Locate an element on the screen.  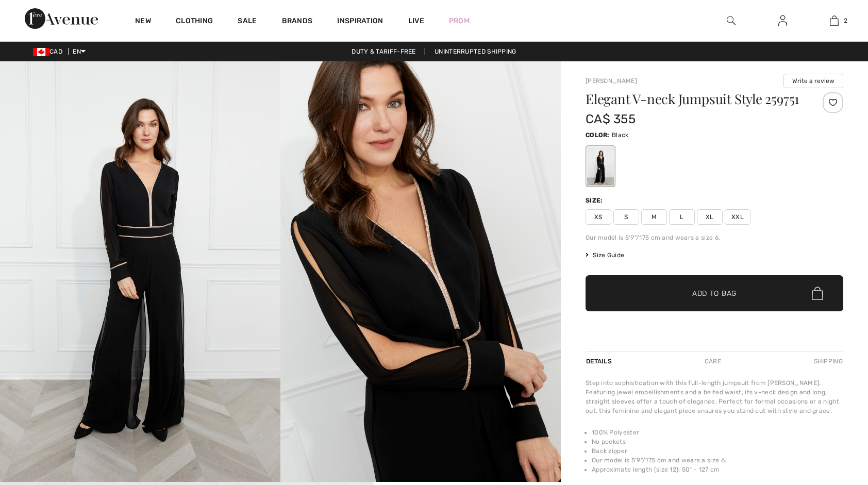
span: XXL is located at coordinates (737, 217).